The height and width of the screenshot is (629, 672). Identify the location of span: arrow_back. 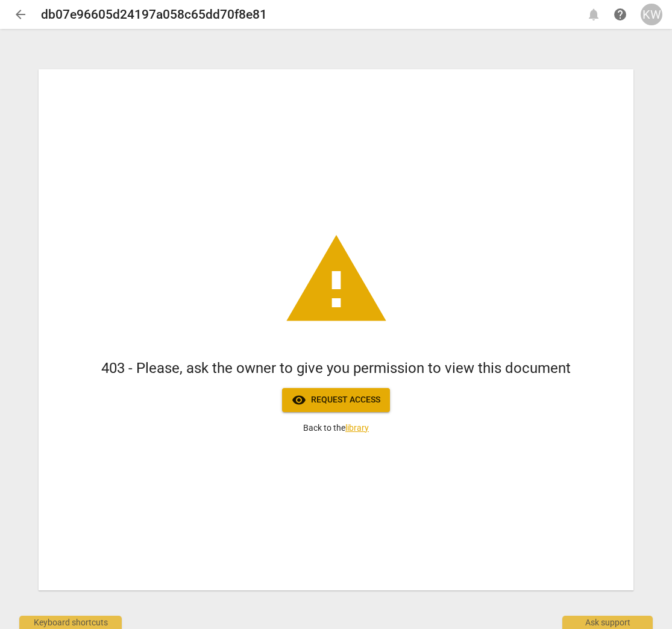
(20, 15).